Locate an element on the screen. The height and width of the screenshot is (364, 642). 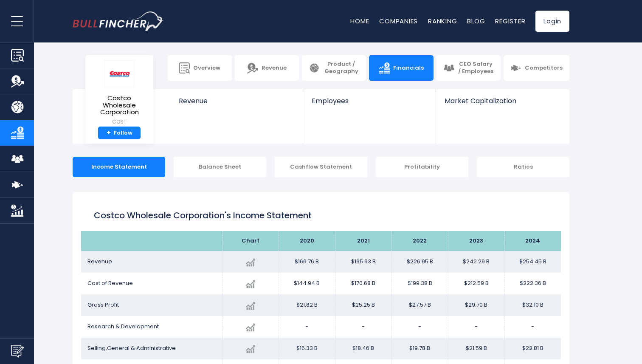
a: Market Capitalization is located at coordinates (502, 104).